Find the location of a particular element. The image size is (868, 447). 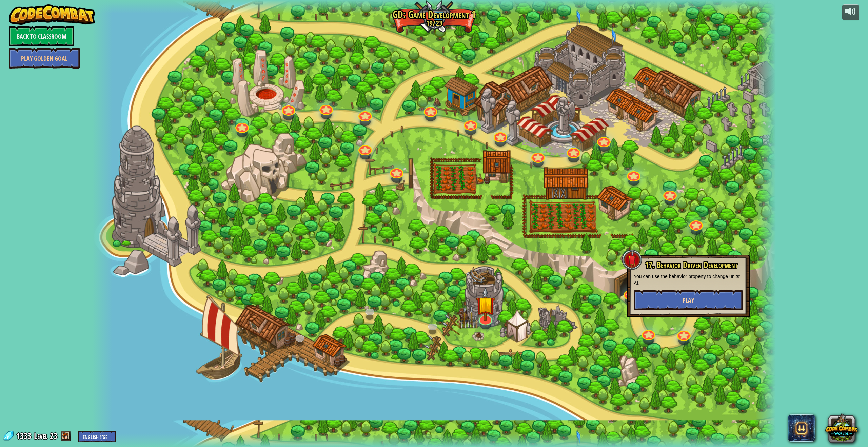

a: Play Golden Goal is located at coordinates (44, 59).